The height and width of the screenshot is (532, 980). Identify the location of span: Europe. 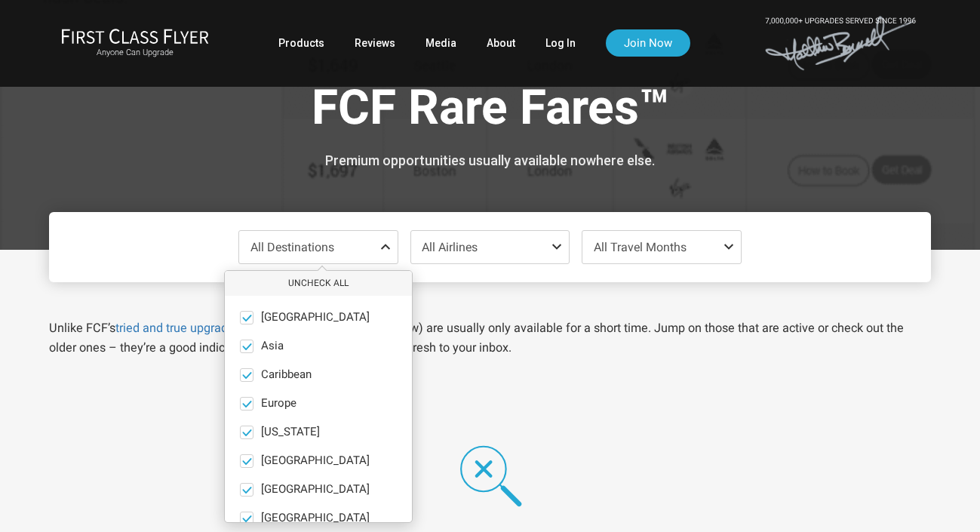
(279, 404).